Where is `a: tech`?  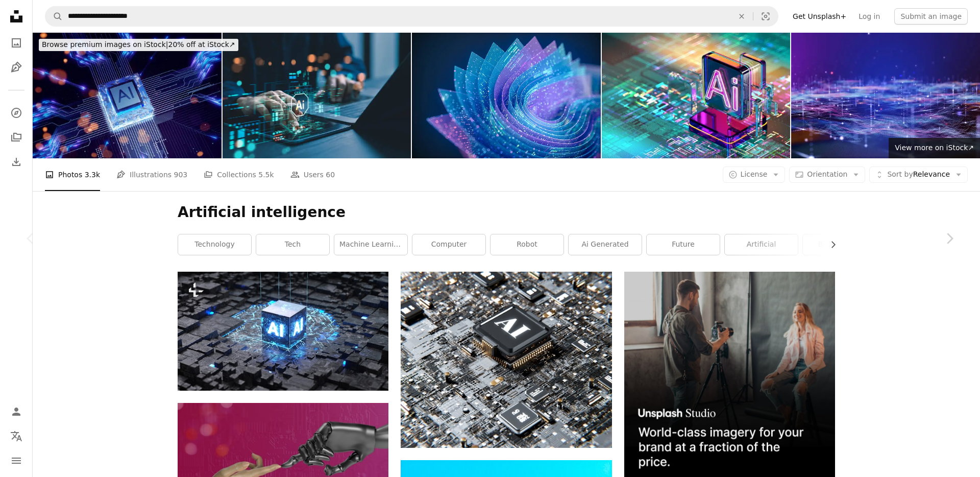
a: tech is located at coordinates (293, 244).